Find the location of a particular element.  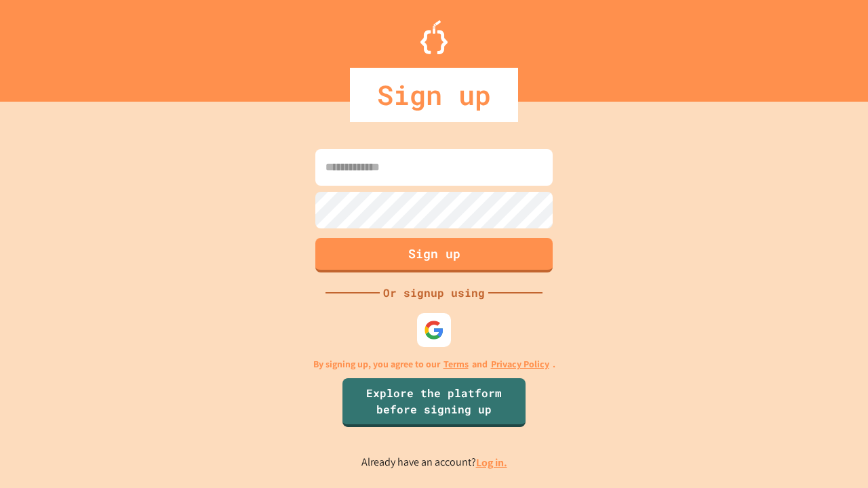

p: By signing up, you agree to our and . is located at coordinates (434, 364).